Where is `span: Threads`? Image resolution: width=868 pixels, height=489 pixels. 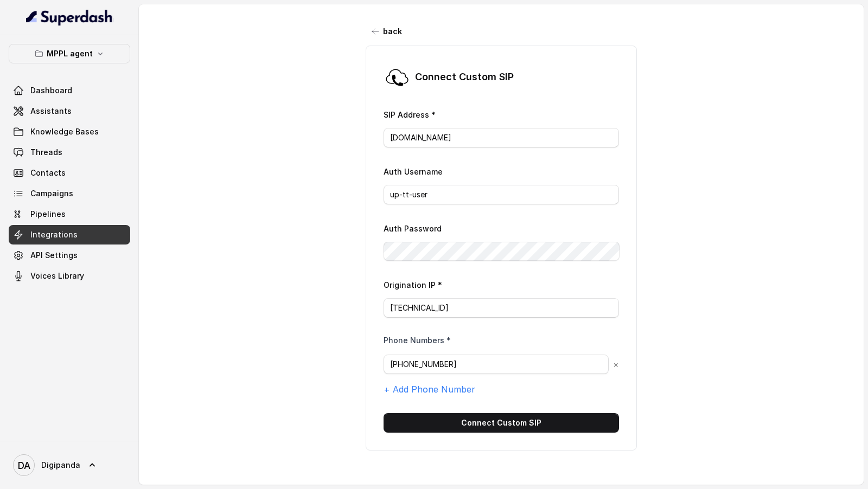 span: Threads is located at coordinates (46, 153).